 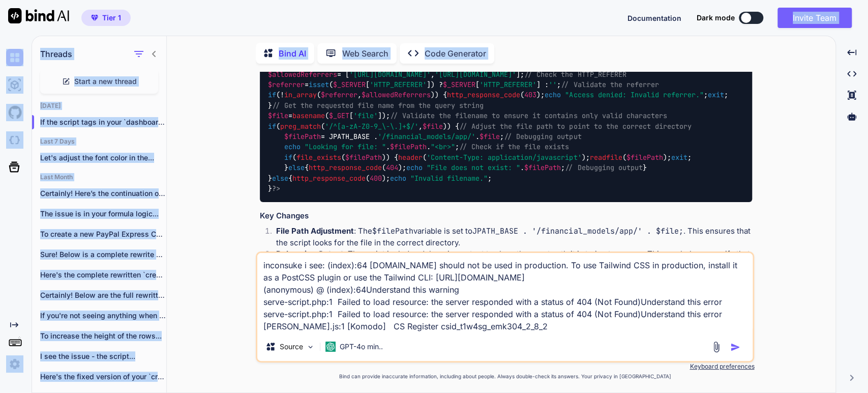 I want to click on img: chat, so click(x=15, y=57).